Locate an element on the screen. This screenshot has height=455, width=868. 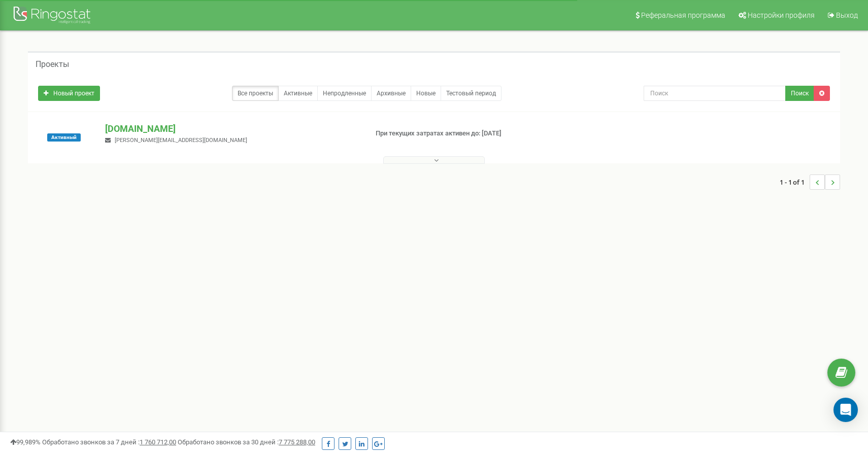
span: Активный is located at coordinates (64, 137).